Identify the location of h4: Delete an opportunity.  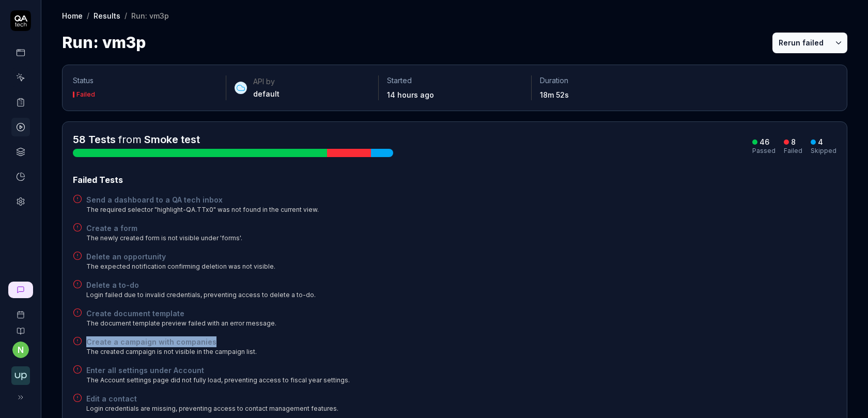
(181, 256).